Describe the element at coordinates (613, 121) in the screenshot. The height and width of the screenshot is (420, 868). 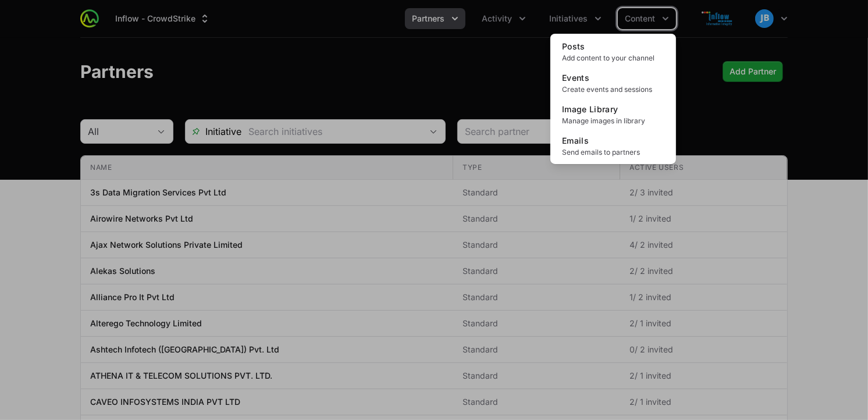
I see `span: Manage images in library` at that location.